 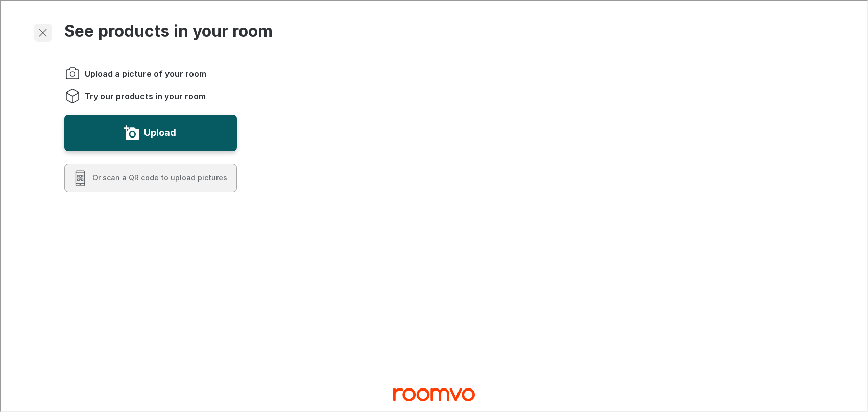 I want to click on button: Upload a picture of your room, so click(x=150, y=132).